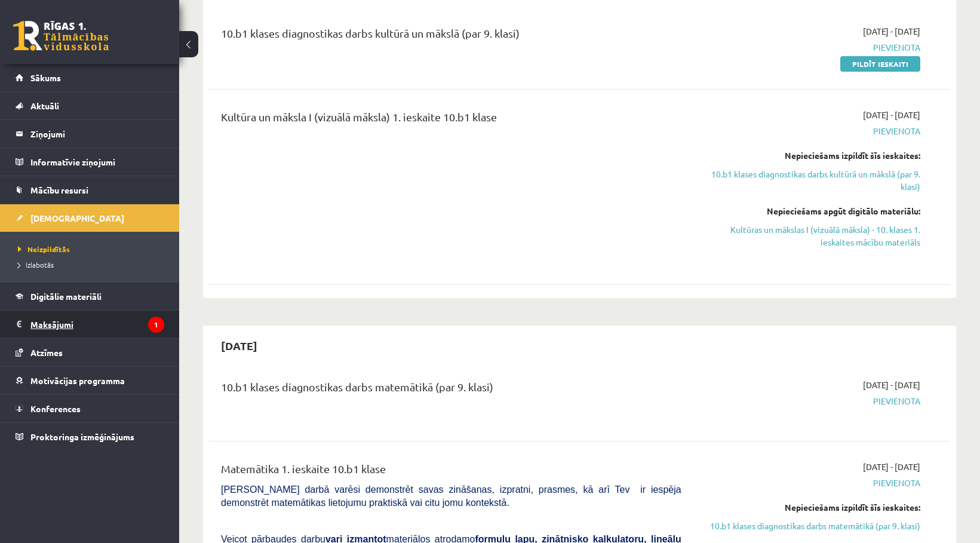 This screenshot has width=980, height=543. Describe the element at coordinates (36, 265) in the screenshot. I see `span: Izlabotās` at that location.